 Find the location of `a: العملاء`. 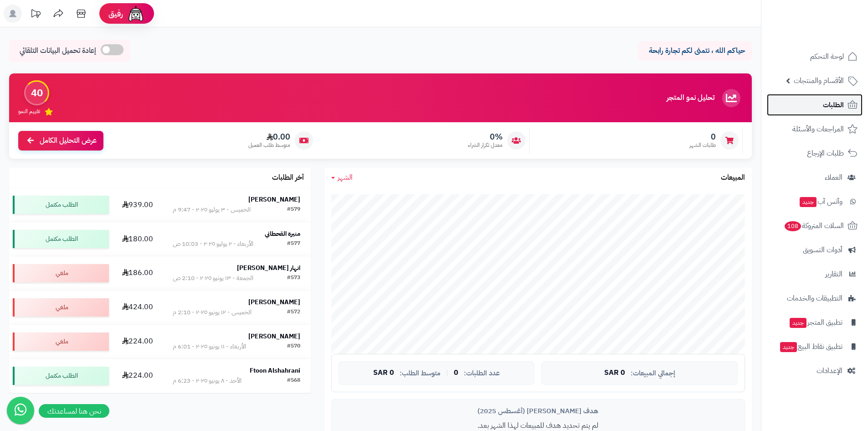

a: العملاء is located at coordinates (814, 177).